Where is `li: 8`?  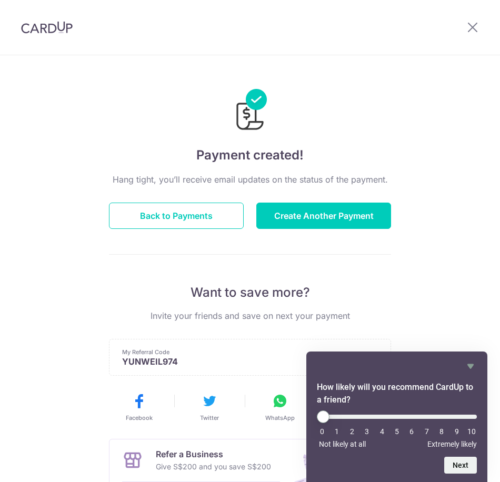 li: 8 is located at coordinates (441, 431).